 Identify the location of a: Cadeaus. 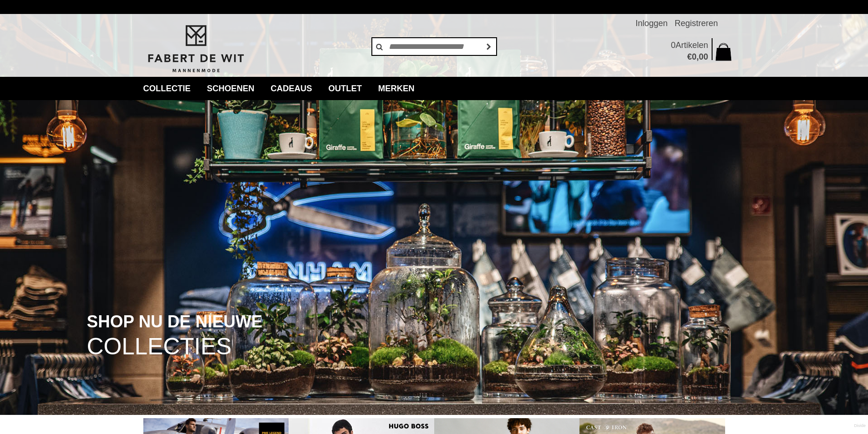
(291, 89).